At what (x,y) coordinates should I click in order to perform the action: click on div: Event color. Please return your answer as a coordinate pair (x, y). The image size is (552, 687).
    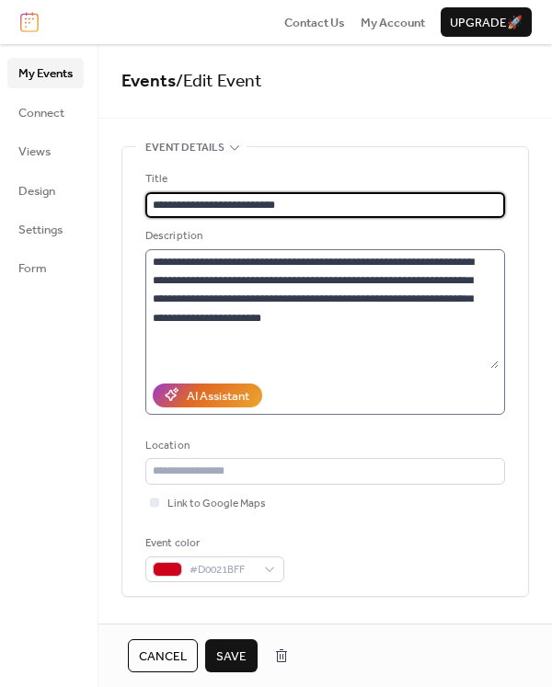
    Looking at the image, I should click on (213, 544).